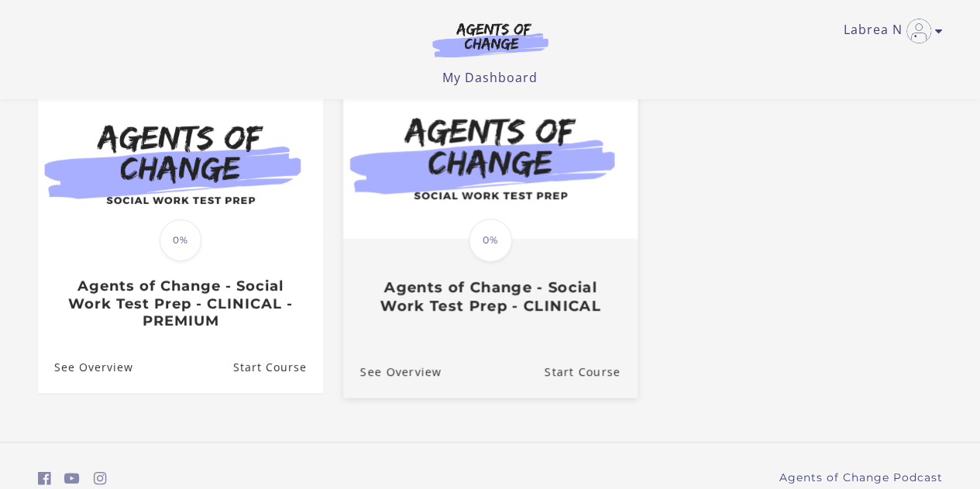 The width and height of the screenshot is (980, 489). Describe the element at coordinates (860, 477) in the screenshot. I see `a: Agents of Change Podcast` at that location.